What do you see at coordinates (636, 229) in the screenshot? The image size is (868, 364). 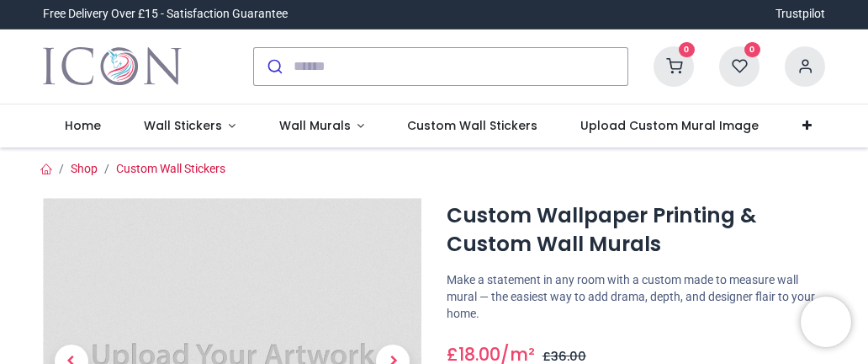 I see `h1: Custom Wallpaper Printing & Custom Wall Murals` at bounding box center [636, 229].